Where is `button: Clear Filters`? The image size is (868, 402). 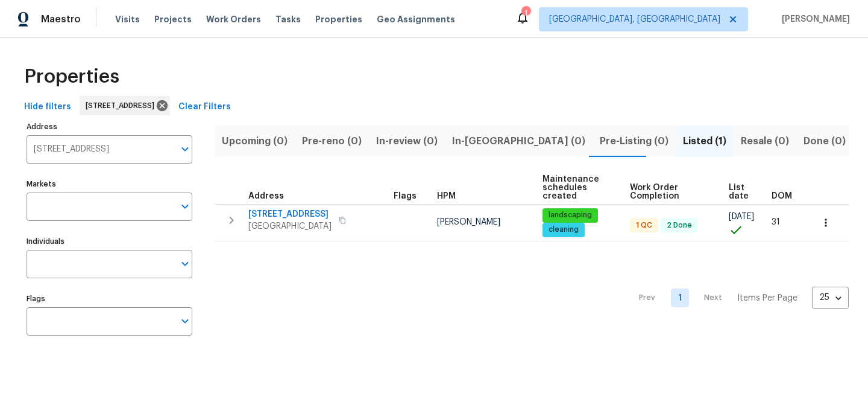 button: Clear Filters is located at coordinates (204, 107).